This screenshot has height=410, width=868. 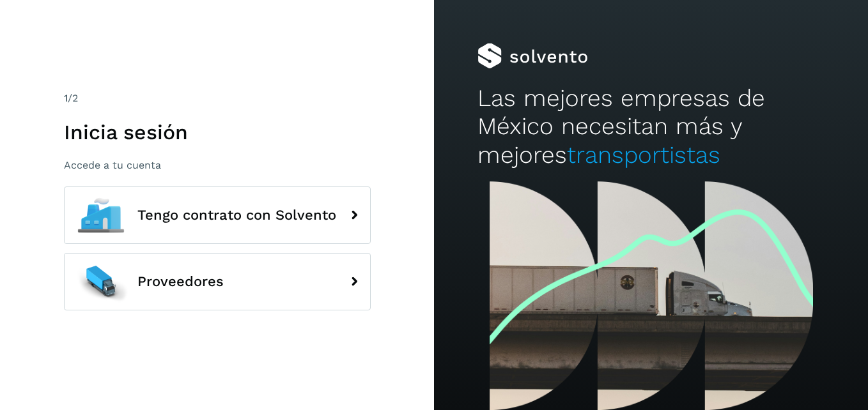 What do you see at coordinates (180, 282) in the screenshot?
I see `span: Proveedores` at bounding box center [180, 282].